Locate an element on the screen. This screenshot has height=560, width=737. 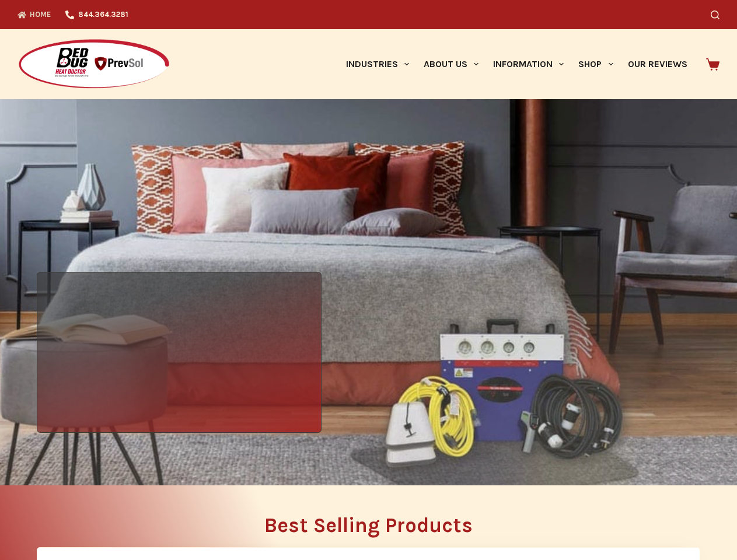
a: Shop is located at coordinates (596, 64).